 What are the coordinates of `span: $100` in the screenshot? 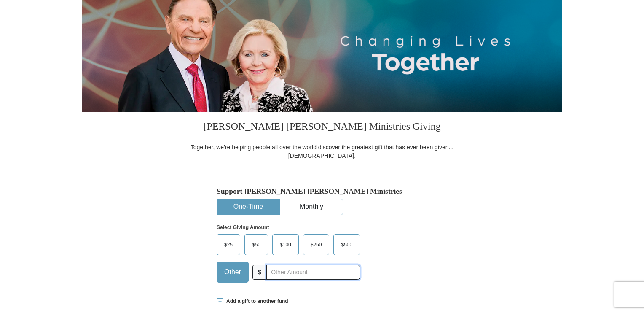 It's located at (285, 244).